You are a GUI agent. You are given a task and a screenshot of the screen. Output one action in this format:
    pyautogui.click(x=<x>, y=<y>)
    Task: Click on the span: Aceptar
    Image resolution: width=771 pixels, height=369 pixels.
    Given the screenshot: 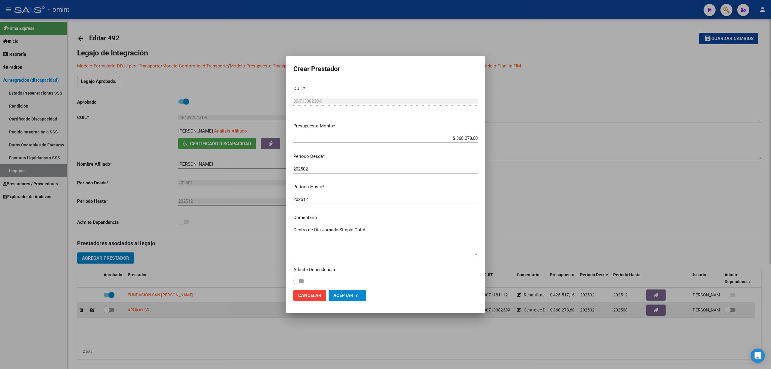 What is the action you would take?
    pyautogui.click(x=343, y=295)
    